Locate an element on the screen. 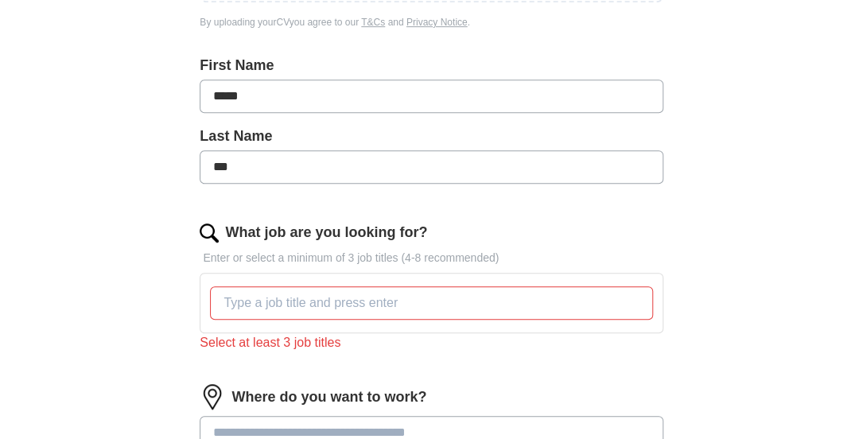 The width and height of the screenshot is (863, 439). p: Enter or select a minimum of 3 job titles (4-8 recommended) is located at coordinates (431, 258).